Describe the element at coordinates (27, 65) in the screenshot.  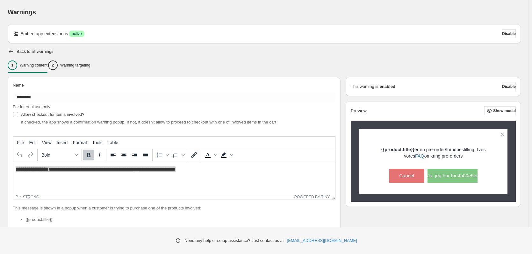
I see `button: 1Warning content` at that location.